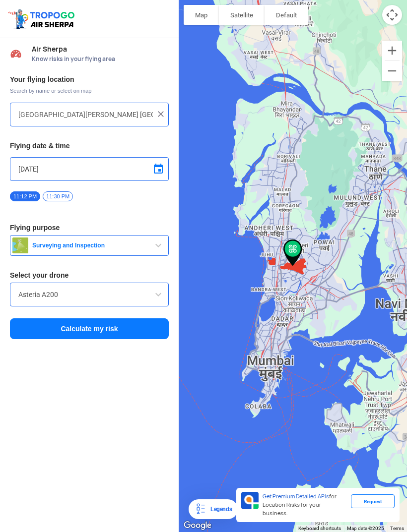  What do you see at coordinates (100, 59) in the screenshot?
I see `span: Know risks in your flying area` at bounding box center [100, 59].